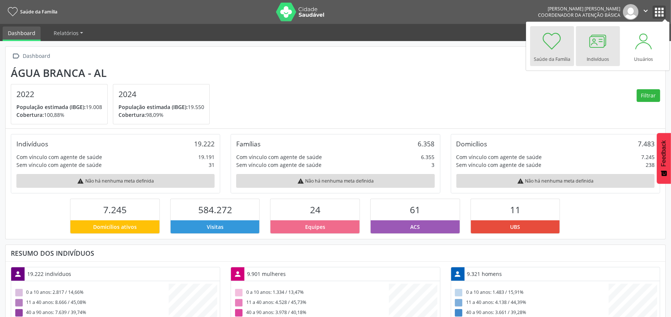  What do you see at coordinates (315, 226) in the screenshot?
I see `span: Equipes` at bounding box center [315, 226].